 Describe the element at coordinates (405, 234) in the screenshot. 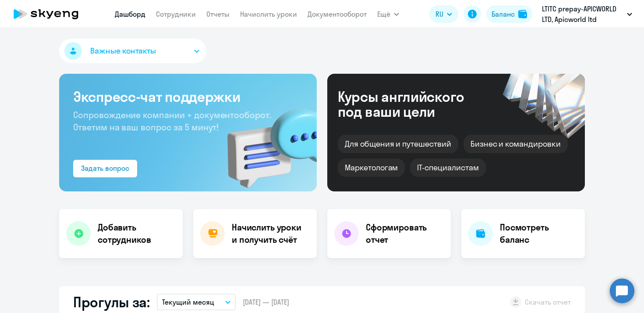

I see `h4: Сформировать отчет` at that location.